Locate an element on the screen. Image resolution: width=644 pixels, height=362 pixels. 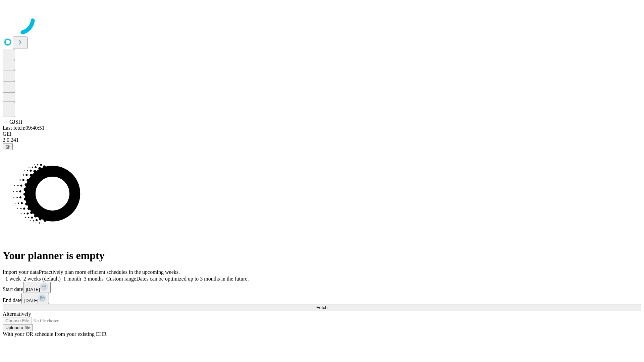
div: Start date is located at coordinates (322, 288).